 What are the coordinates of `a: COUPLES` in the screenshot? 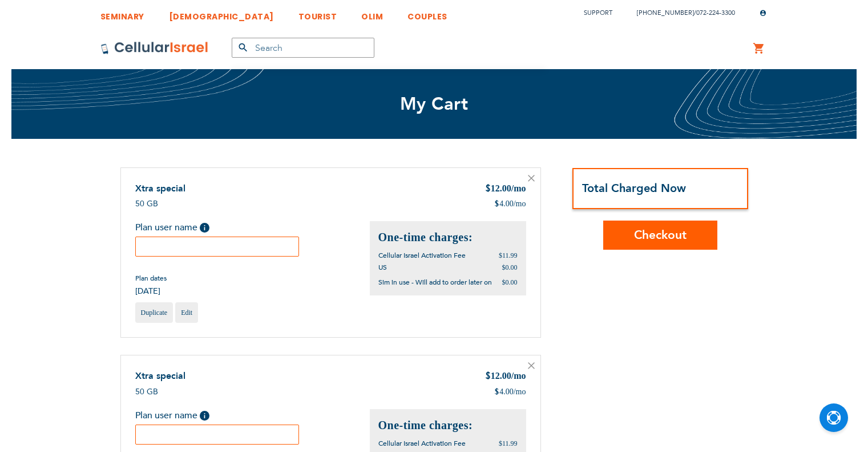 It's located at (427, 13).